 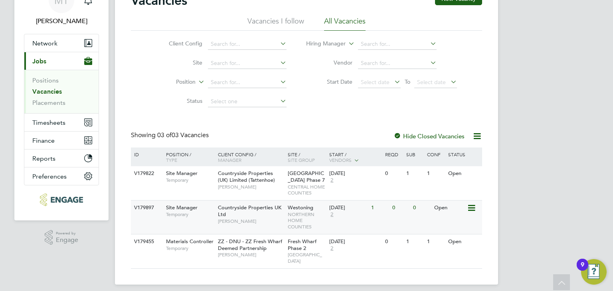 What do you see at coordinates (61, 91) in the screenshot?
I see `div: Jobs` at bounding box center [61, 91].